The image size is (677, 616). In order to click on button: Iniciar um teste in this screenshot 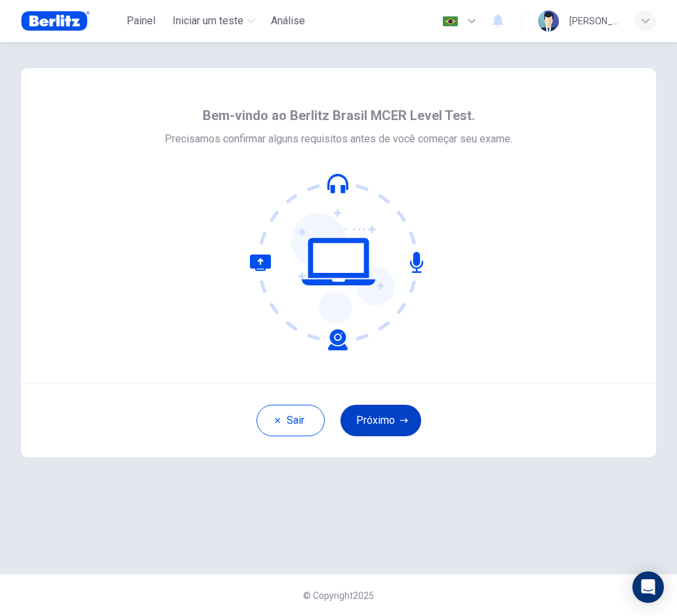, I will do `click(214, 21)`.